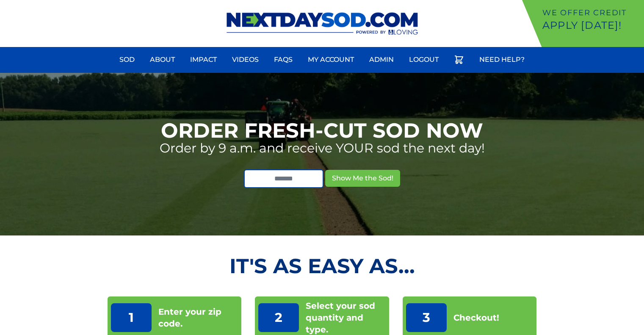 This screenshot has width=644, height=335. Describe the element at coordinates (131, 317) in the screenshot. I see `p: 1` at that location.